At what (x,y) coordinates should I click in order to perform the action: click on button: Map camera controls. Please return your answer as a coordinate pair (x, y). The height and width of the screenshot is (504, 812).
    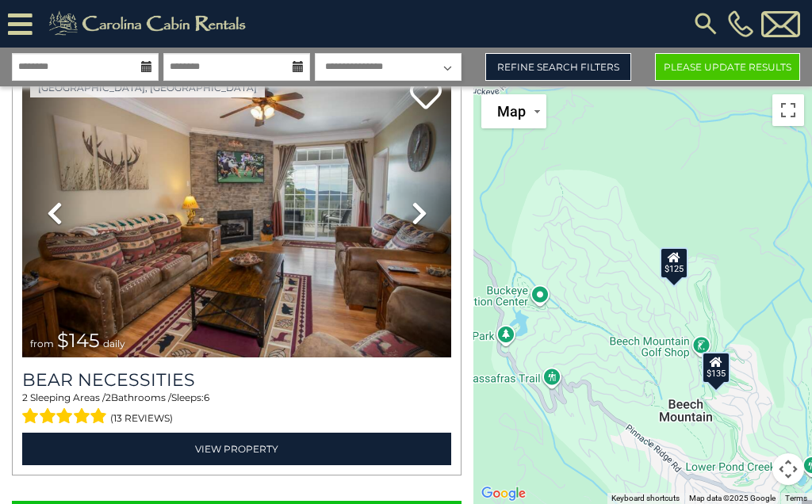
    Looking at the image, I should click on (789, 469).